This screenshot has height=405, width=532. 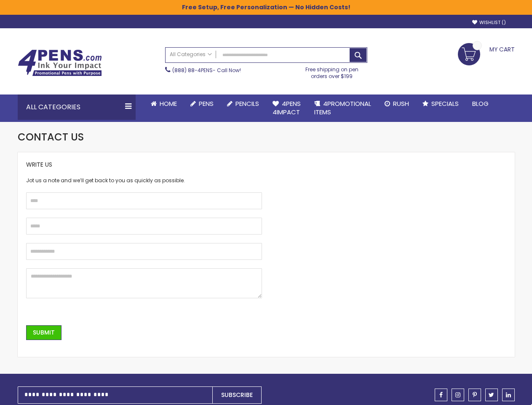 I want to click on a: 4PROMOTIONALITEMS, so click(x=343, y=108).